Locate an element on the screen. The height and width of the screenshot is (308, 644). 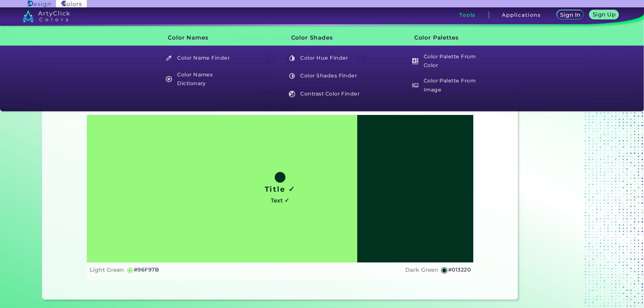
h4: Text ✓ is located at coordinates (280, 201).